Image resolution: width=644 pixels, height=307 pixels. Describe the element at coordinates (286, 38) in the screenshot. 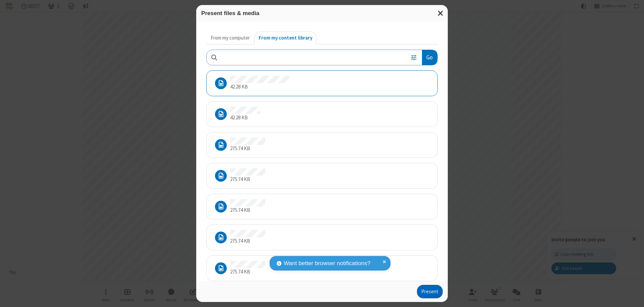

I see `button: From my content library` at that location.